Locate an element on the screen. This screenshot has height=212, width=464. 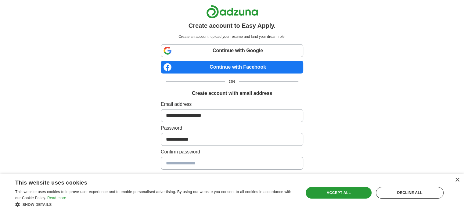
label: Confirm password is located at coordinates (232, 152).